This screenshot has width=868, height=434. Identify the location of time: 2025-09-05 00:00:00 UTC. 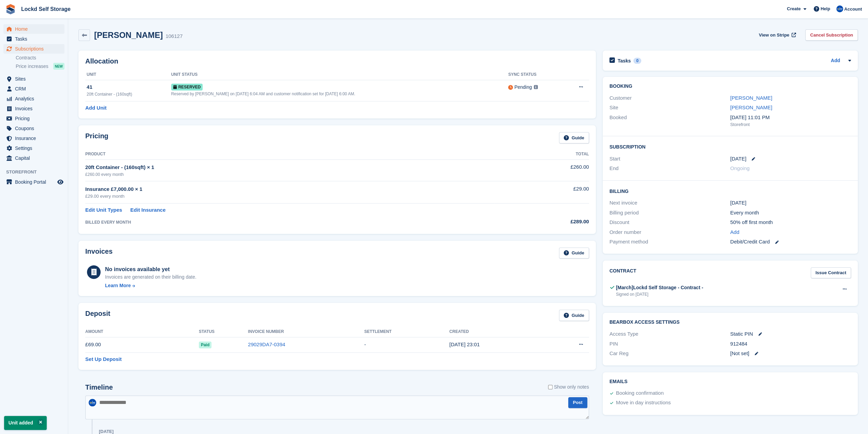
(738, 158).